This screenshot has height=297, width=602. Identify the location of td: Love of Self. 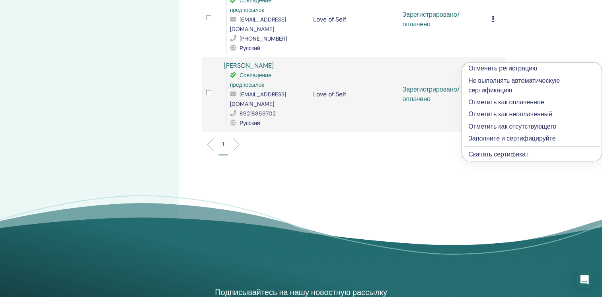
(353, 94).